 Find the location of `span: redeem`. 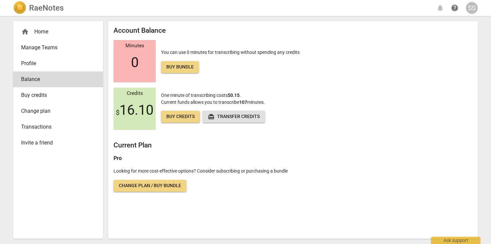

span: redeem is located at coordinates (211, 117).